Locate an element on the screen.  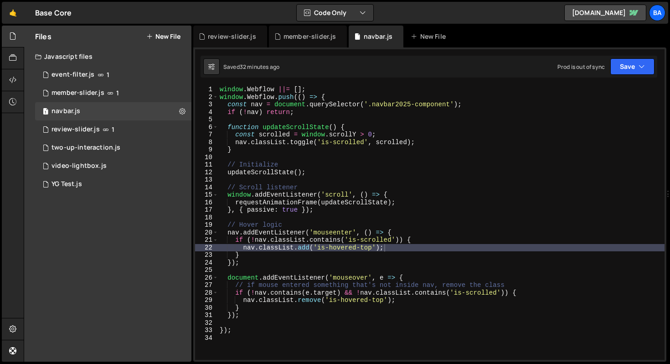
div: 4 is located at coordinates (206, 112).